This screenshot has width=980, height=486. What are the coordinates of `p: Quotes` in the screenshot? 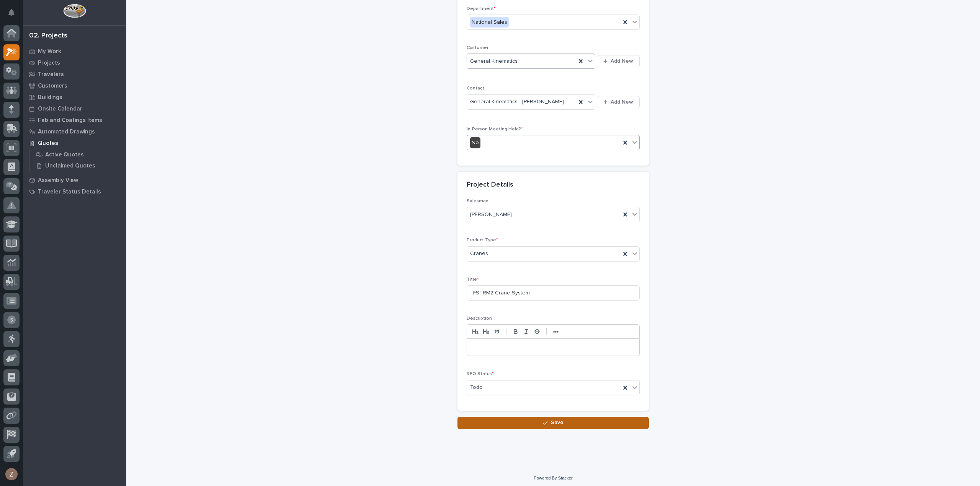 It's located at (48, 143).